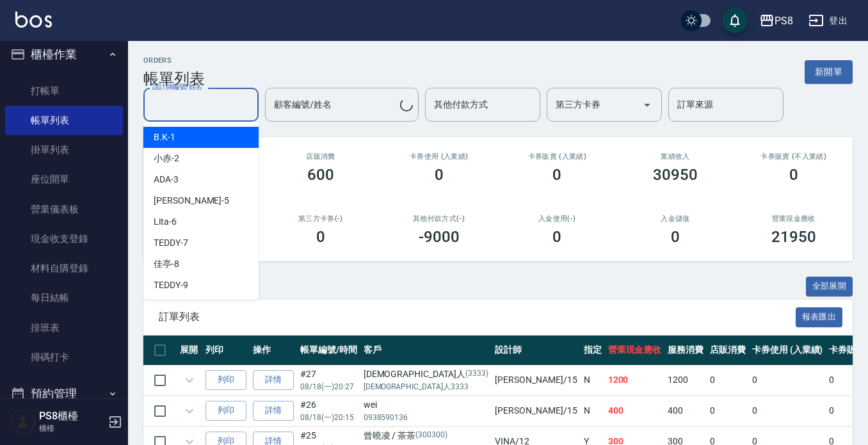  I want to click on h5: PS8櫃檯, so click(72, 416).